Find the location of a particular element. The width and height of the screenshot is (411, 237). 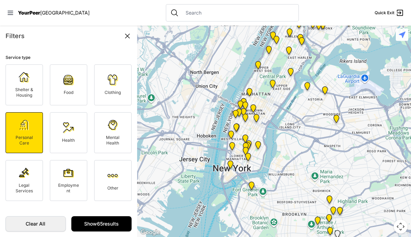

a: Mental Health is located at coordinates (113, 133).